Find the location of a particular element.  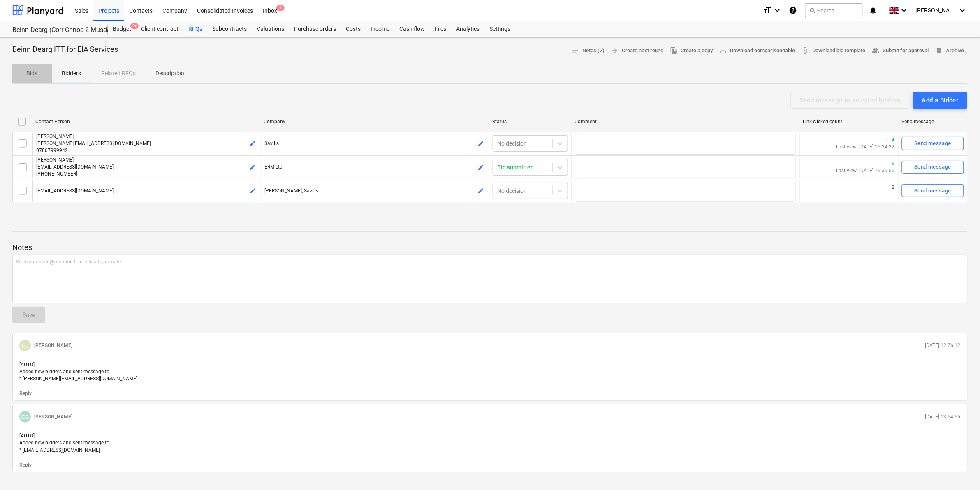

div: Status is located at coordinates (530, 122).